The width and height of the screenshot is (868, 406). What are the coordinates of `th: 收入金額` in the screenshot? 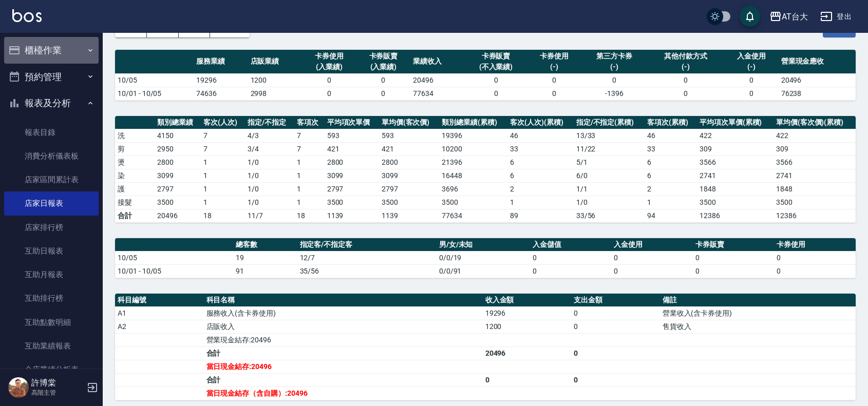 It's located at (527, 300).